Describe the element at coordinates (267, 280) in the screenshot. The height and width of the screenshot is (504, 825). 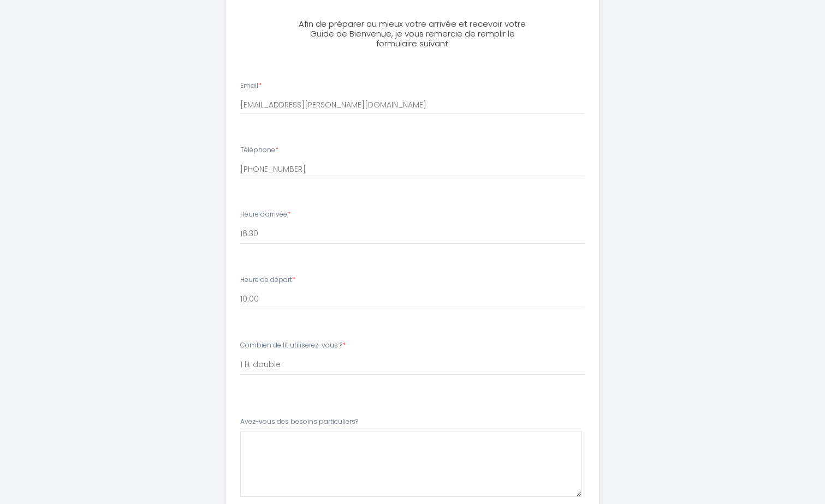
I see `label: Heure de départ` at that location.